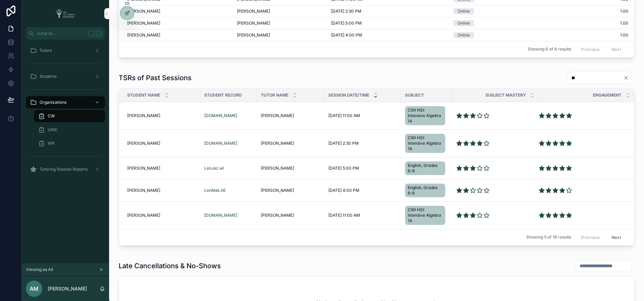 The image size is (644, 301). Describe the element at coordinates (215, 191) in the screenshot. I see `span: LenMak.hE` at that location.